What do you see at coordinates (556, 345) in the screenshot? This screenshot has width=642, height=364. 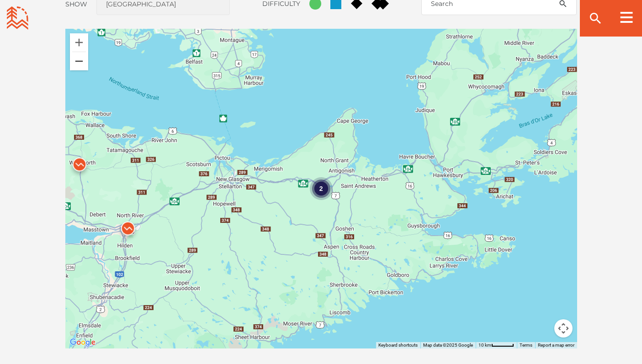 I see `a: Report a map error` at bounding box center [556, 345].